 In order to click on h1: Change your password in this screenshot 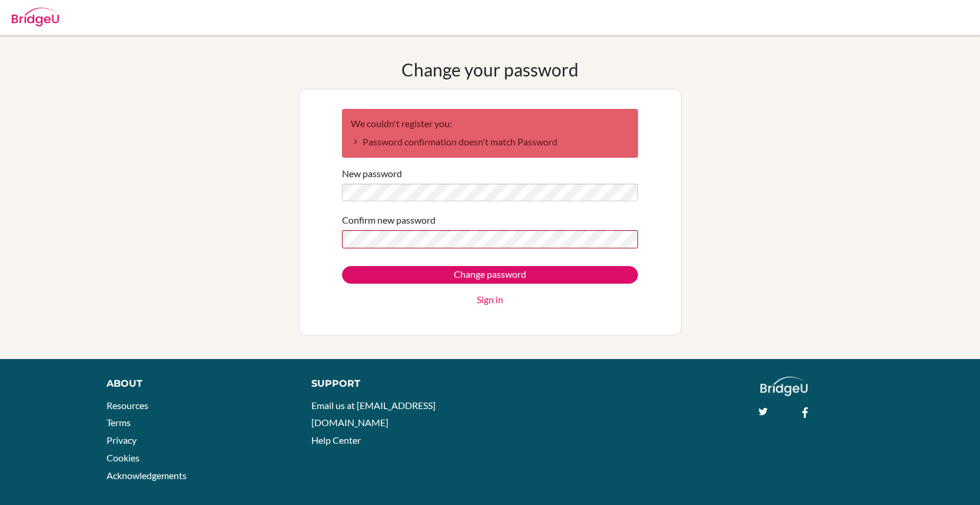, I will do `click(490, 69)`.